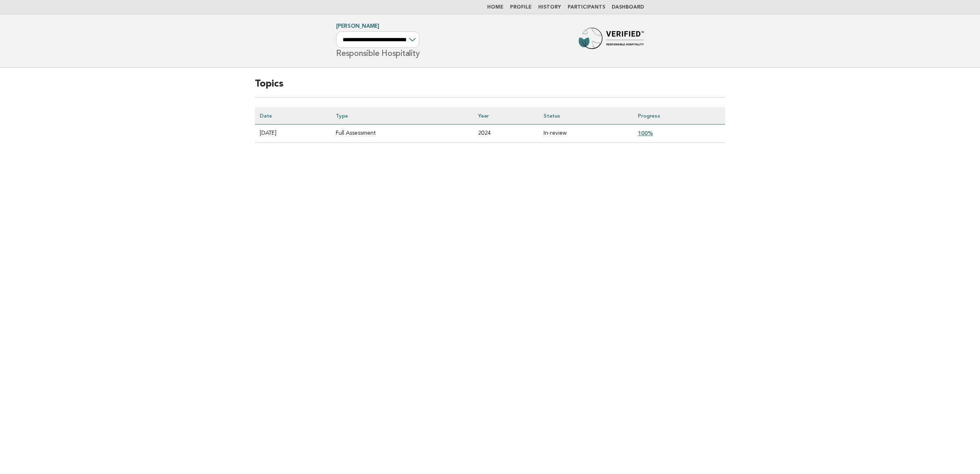 The image size is (980, 474). Describe the element at coordinates (402, 116) in the screenshot. I see `th: Type` at that location.